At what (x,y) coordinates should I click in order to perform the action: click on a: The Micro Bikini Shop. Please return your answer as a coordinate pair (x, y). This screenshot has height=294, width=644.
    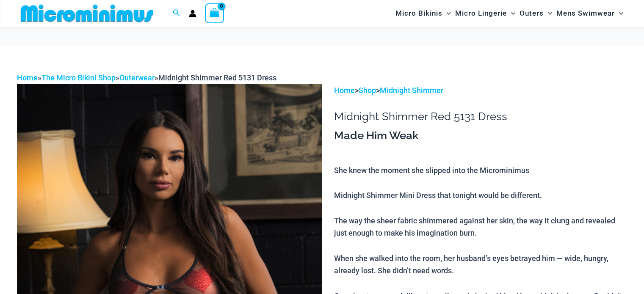
    Looking at the image, I should click on (78, 78).